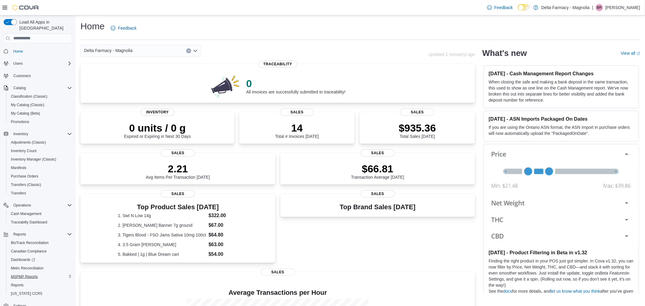  What do you see at coordinates (377, 169) in the screenshot?
I see `p: $66.81` at bounding box center [377, 169].